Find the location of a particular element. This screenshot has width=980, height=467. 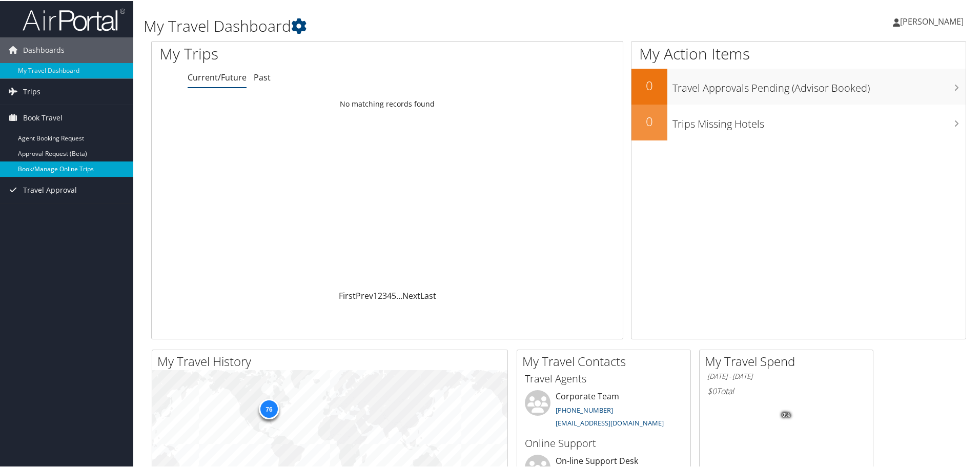

tspan: 0% is located at coordinates (786, 414).